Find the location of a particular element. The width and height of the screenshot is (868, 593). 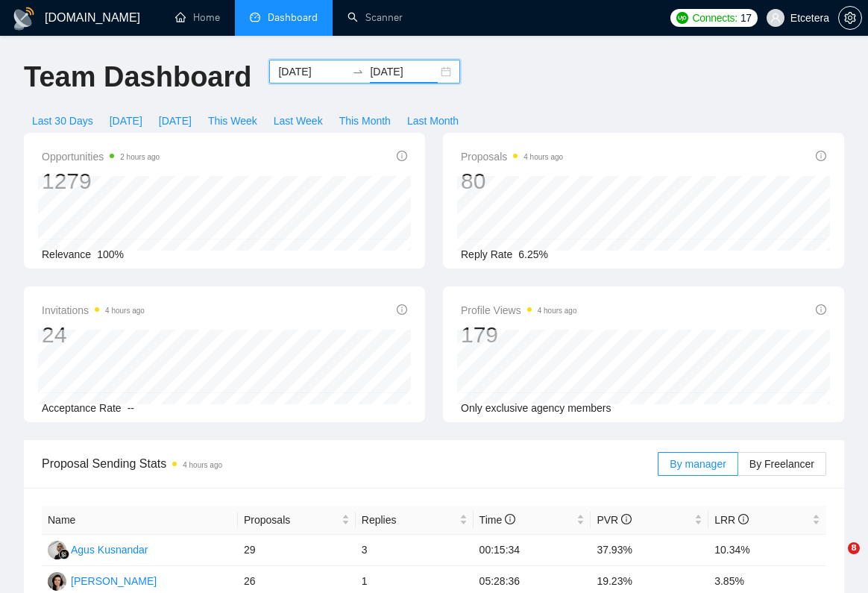

span: Only exclusive agency members is located at coordinates (536, 408).